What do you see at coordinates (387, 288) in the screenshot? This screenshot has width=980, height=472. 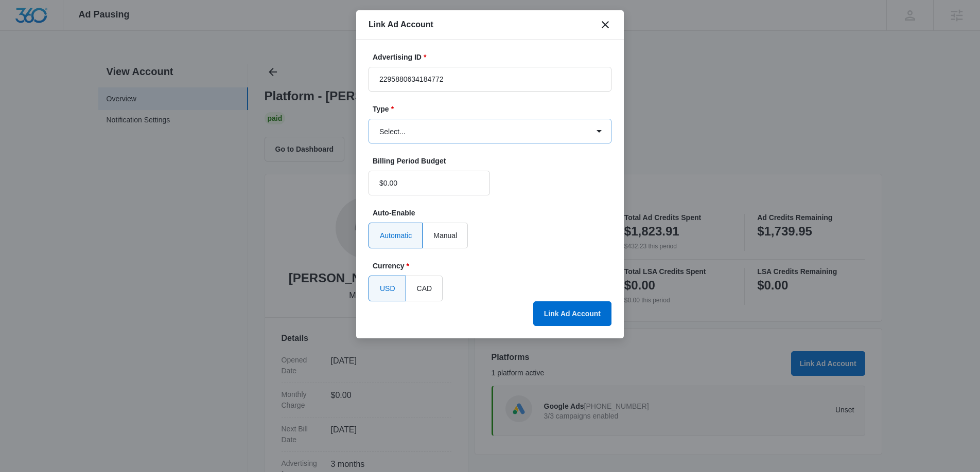 I see `label: USD` at bounding box center [387, 288].